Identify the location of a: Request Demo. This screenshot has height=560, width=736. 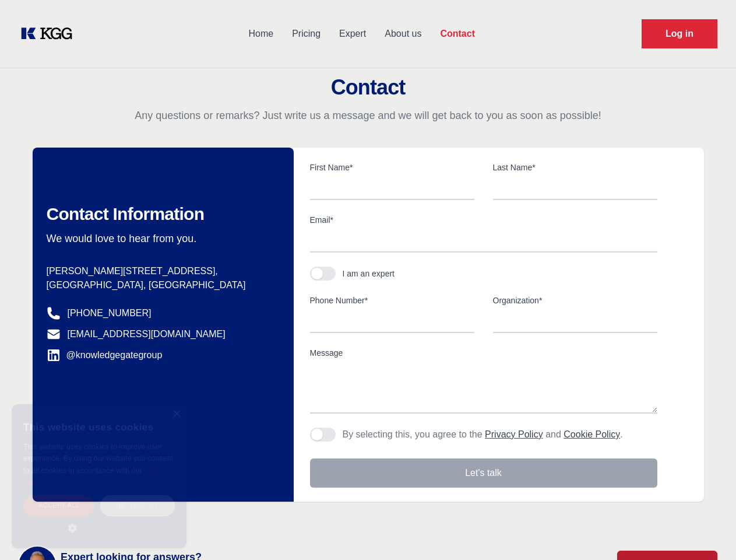
(679, 34).